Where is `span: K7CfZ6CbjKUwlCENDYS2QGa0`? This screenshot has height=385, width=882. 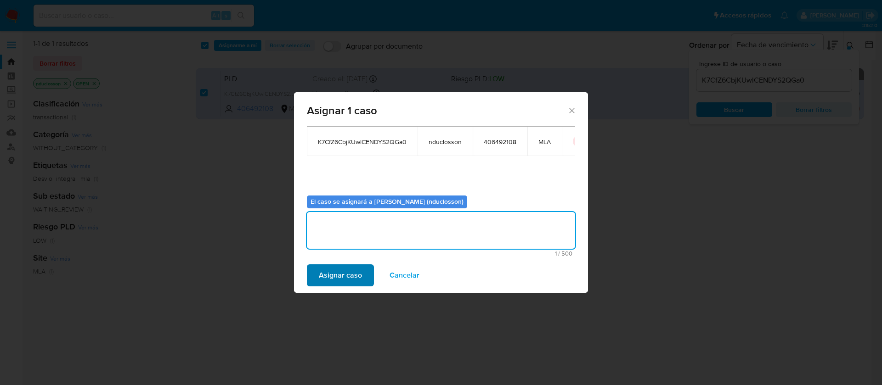
span: K7CfZ6CbjKUwlCENDYS2QGa0 is located at coordinates (362, 142).